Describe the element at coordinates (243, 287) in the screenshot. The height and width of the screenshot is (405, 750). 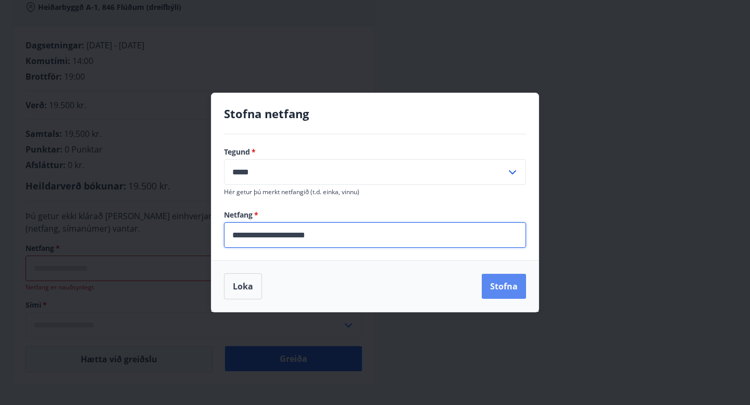
I see `button: Loka` at that location.